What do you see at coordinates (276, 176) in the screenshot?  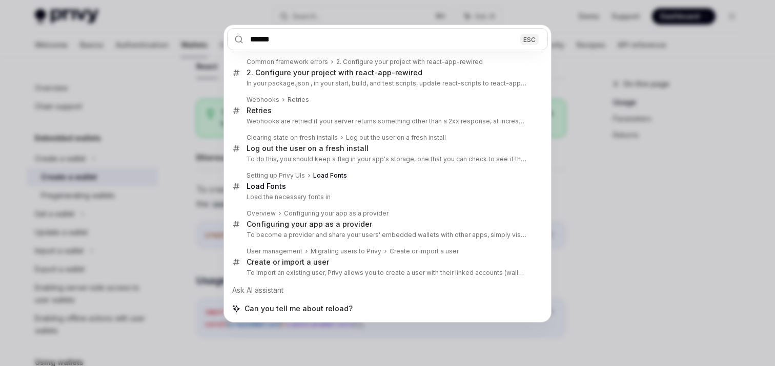 I see `div: Setting up Privy UIs` at bounding box center [276, 176].